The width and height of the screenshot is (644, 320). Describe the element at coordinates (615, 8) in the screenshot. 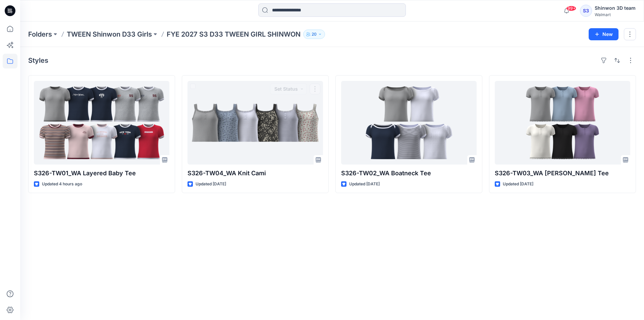

I see `div: Shinwon 3D team` at that location.